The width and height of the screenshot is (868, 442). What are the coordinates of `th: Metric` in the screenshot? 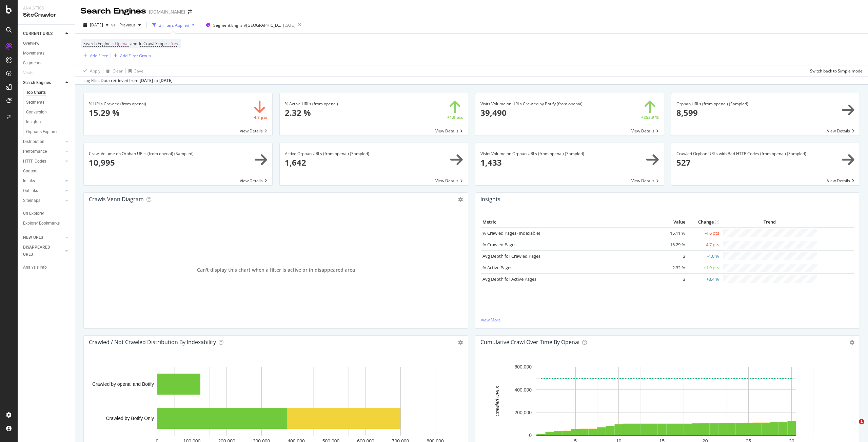 It's located at (570, 223).